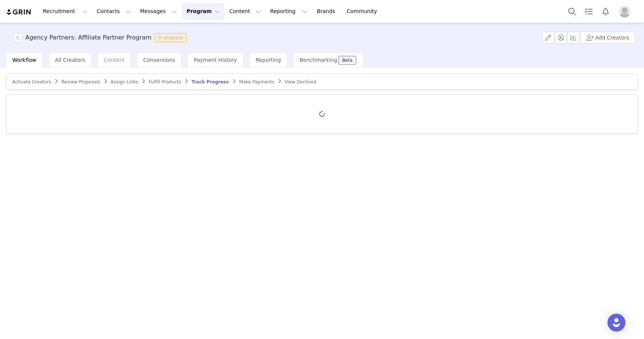  Describe the element at coordinates (364, 11) in the screenshot. I see `a: Community` at that location.